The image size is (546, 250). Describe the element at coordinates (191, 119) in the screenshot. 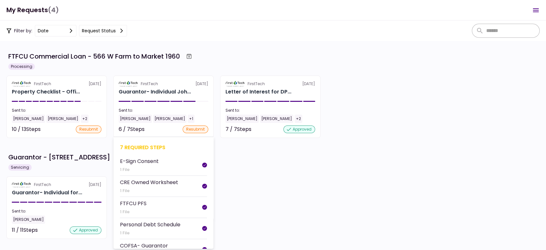

I see `div: +1` at that location.